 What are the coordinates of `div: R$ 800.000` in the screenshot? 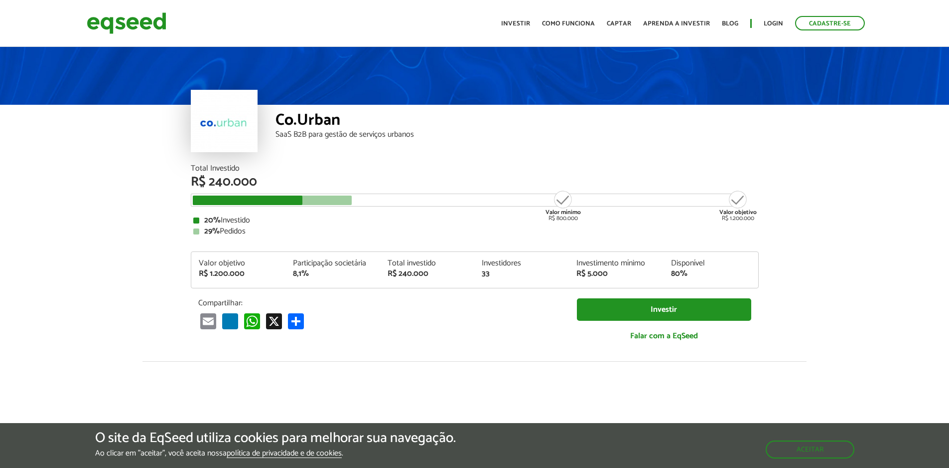 It's located at (563, 205).